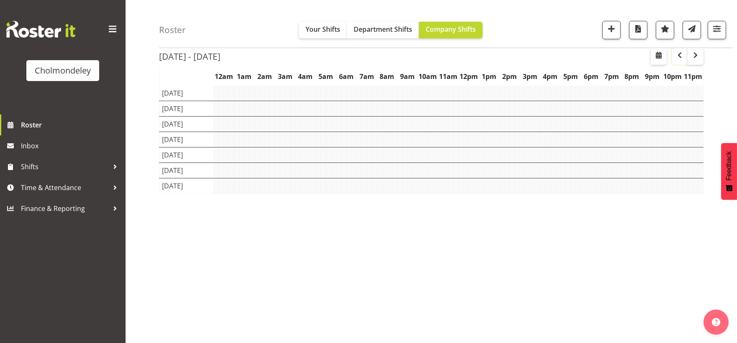 The height and width of the screenshot is (343, 737). I want to click on th: 8pm, so click(632, 77).